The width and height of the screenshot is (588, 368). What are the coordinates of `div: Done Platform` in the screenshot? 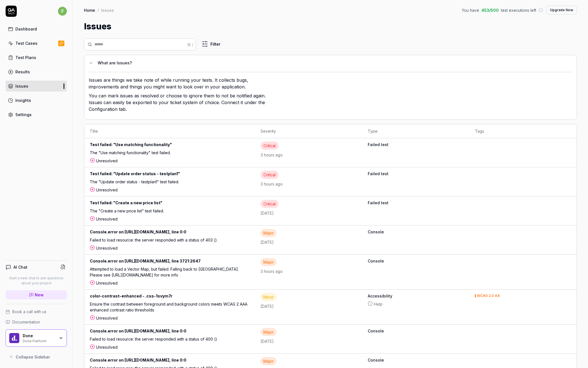 It's located at (39, 340).